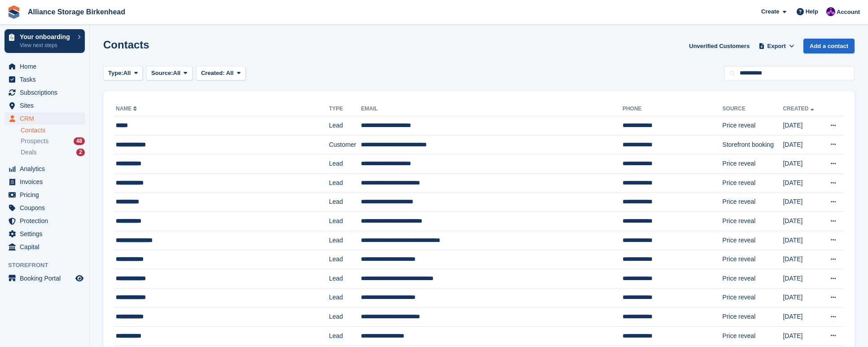  What do you see at coordinates (799, 109) in the screenshot?
I see `a: Created` at bounding box center [799, 109].